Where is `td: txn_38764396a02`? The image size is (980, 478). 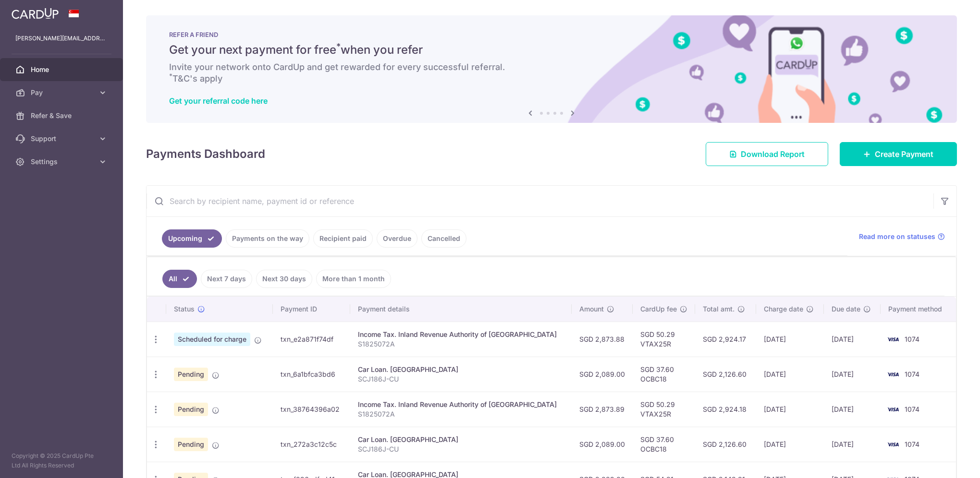
td: txn_38764396a02 is located at coordinates (311, 409).